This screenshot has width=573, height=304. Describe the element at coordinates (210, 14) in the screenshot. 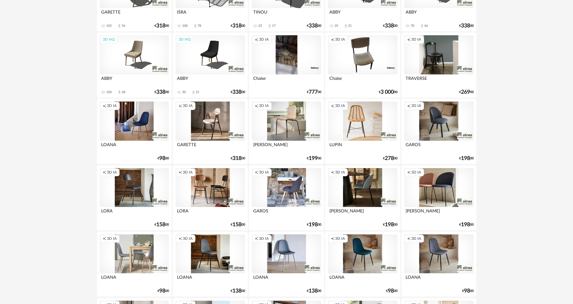

I see `div: ISRA` at that location.